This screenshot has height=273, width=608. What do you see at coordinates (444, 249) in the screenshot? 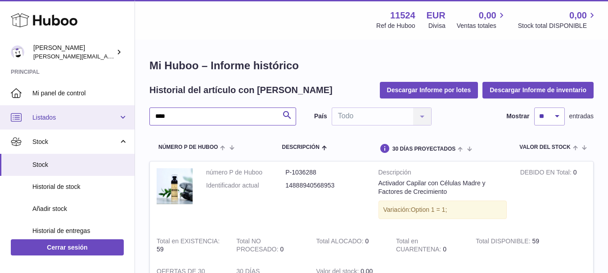
I see `span: 0` at bounding box center [444, 249].